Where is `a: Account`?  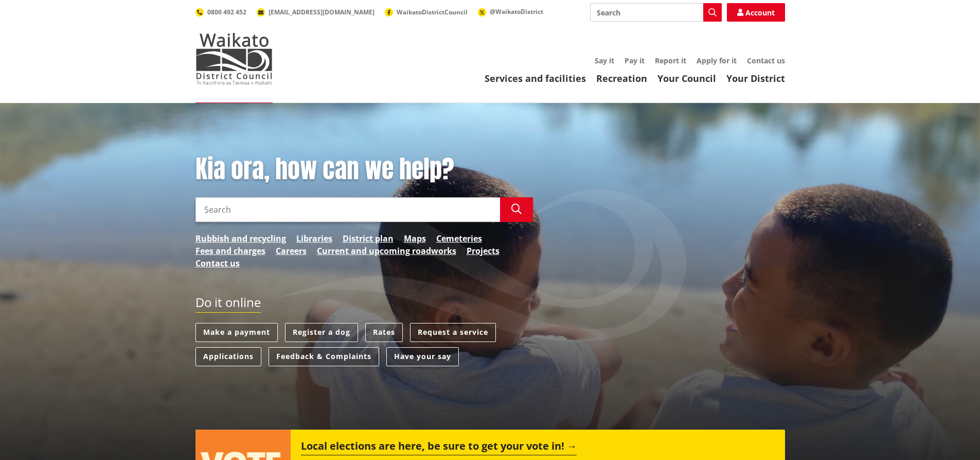 a: Account is located at coordinates (756, 13).